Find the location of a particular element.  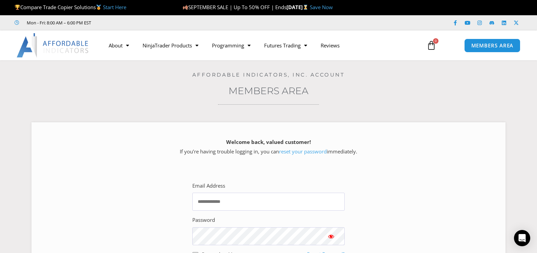

img: LogoAI | Affordable Indicators – NinjaTrader is located at coordinates (53, 45).